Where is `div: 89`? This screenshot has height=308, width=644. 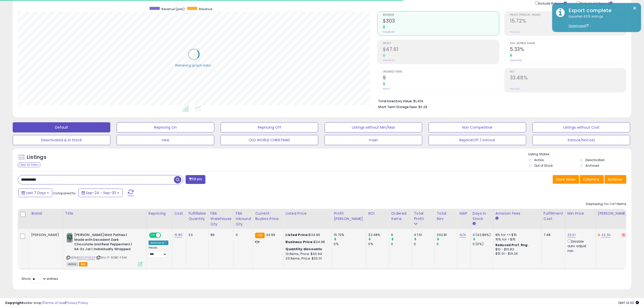
div: 89 is located at coordinates (220, 235).